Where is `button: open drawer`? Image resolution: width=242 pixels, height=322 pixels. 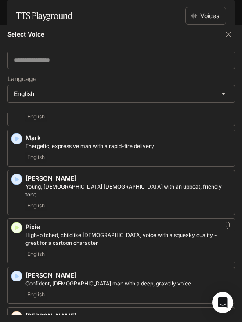
button: open drawer is located at coordinates (15, 12).